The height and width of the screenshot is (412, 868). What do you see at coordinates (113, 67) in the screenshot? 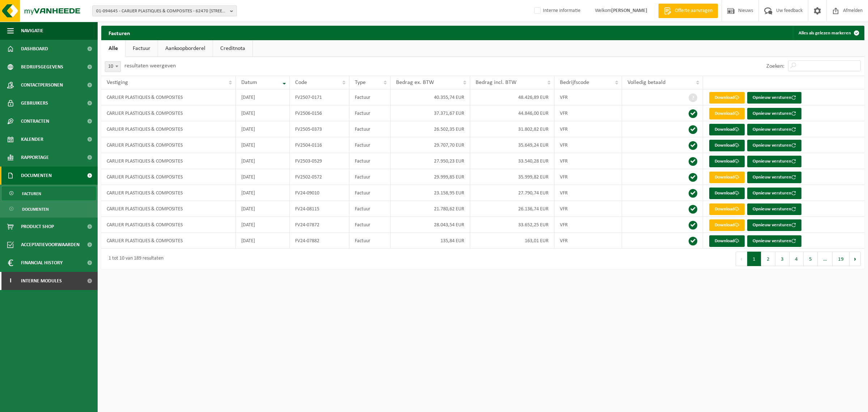
I see `span: 10` at bounding box center [113, 67].